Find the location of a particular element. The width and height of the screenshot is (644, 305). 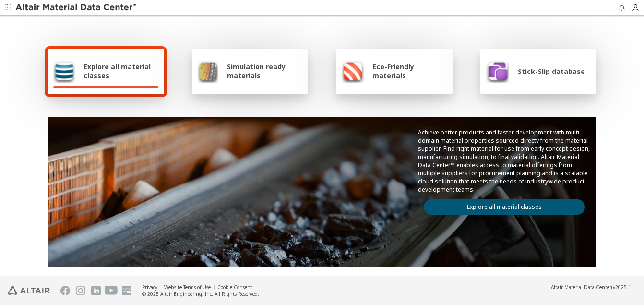

img: Explore all material classes is located at coordinates (64, 71).